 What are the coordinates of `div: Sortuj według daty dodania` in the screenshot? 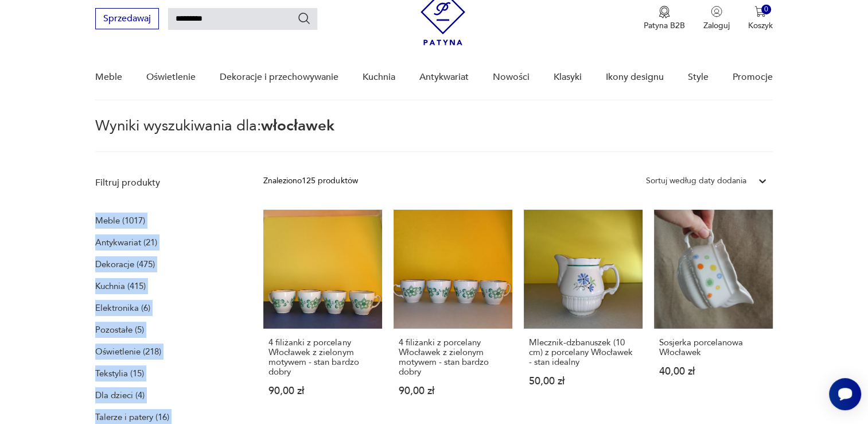 It's located at (696, 181).